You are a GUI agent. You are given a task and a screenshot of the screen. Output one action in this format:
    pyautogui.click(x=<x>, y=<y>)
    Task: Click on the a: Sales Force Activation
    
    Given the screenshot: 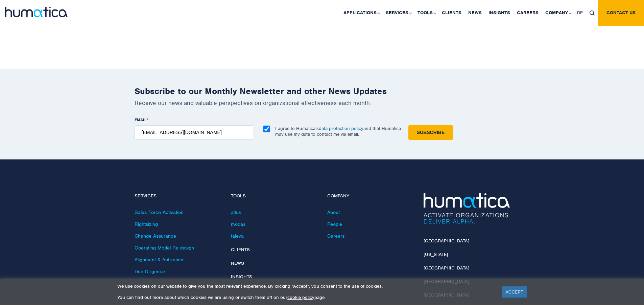 What is the action you would take?
    pyautogui.click(x=159, y=212)
    